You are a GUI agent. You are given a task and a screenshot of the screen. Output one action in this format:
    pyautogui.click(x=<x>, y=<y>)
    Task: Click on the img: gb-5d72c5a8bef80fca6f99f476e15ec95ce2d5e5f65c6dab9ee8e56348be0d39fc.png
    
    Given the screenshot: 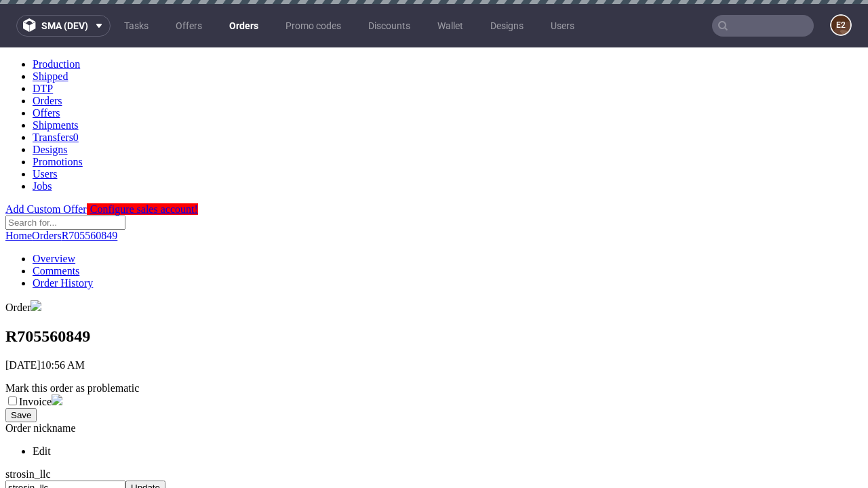 What is the action you would take?
    pyautogui.click(x=36, y=258)
    